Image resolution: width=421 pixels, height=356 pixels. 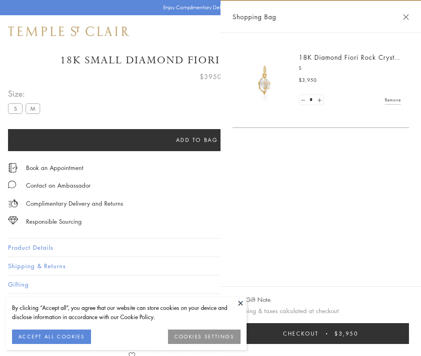 What do you see at coordinates (319, 100) in the screenshot?
I see `a: Set quantity to 2` at bounding box center [319, 100].